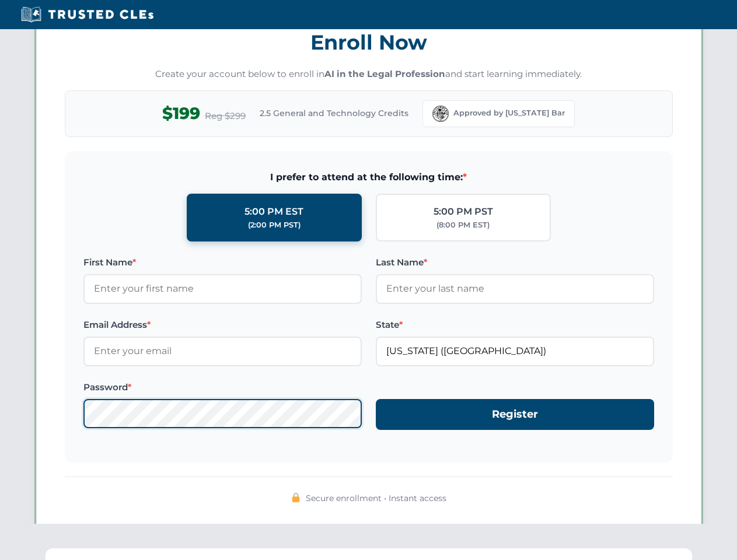 The width and height of the screenshot is (737, 560). What do you see at coordinates (369, 74) in the screenshot?
I see `p: Create your account below to enroll in and start learning immediately.` at bounding box center [369, 74].